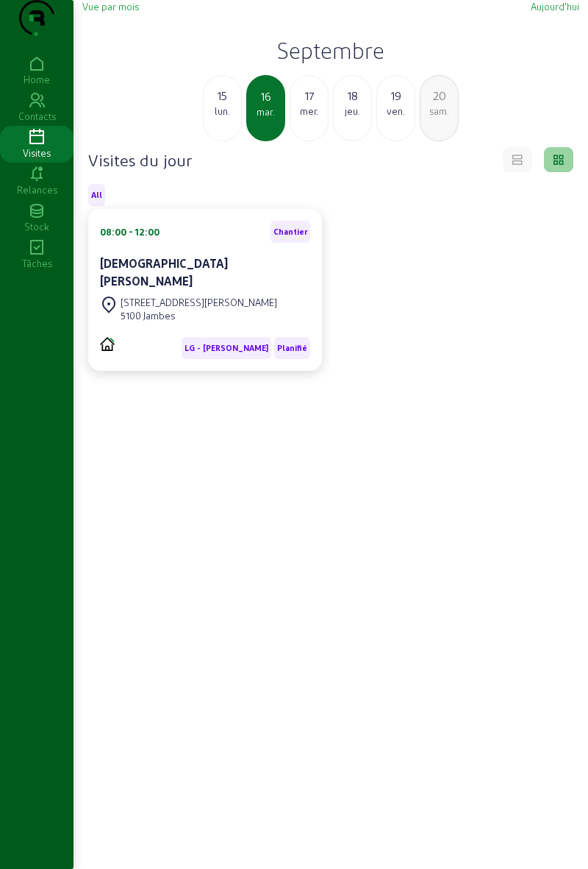 This screenshot has height=869, width=588. Describe the element at coordinates (139, 160) in the screenshot. I see `h4: Visites du jour` at that location.